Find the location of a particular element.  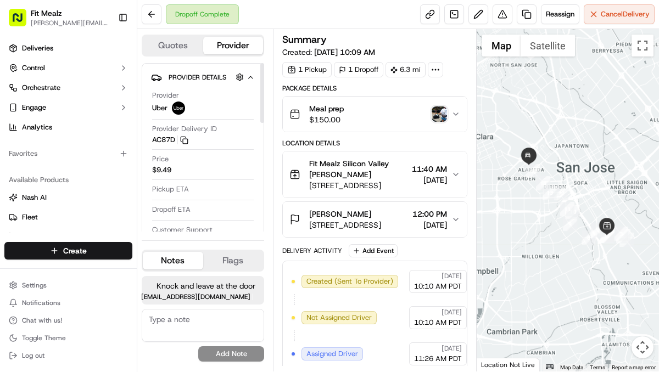

span: Not Assigned Driver is located at coordinates (339, 318).